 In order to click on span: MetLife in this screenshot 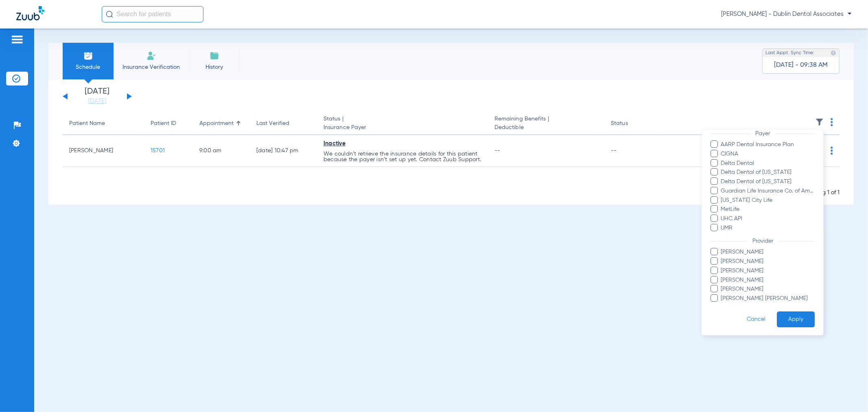, I will do `click(767, 210)`.